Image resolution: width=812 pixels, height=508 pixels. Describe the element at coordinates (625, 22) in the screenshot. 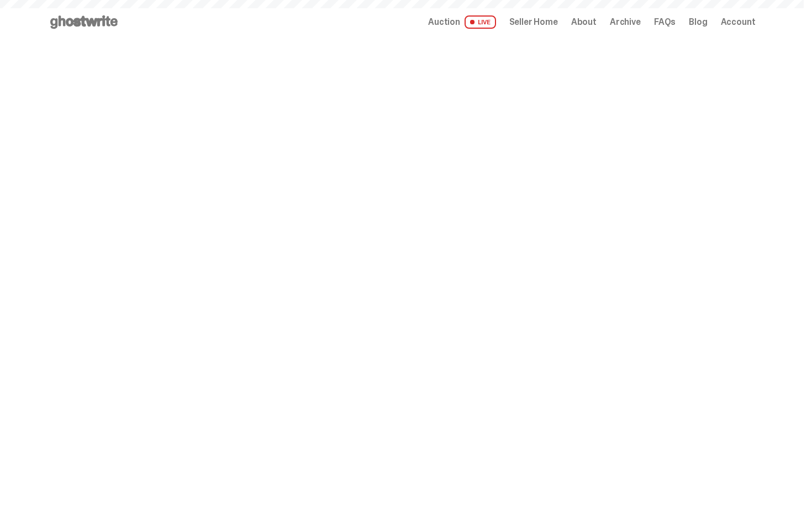

I see `a: Archive` at that location.